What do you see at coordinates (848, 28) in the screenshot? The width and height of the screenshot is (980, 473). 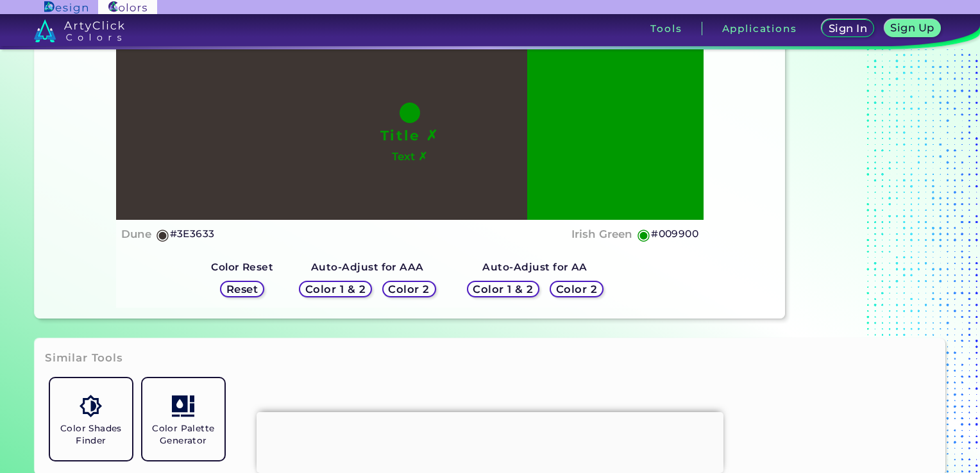 I see `a: Sign In` at bounding box center [848, 28].